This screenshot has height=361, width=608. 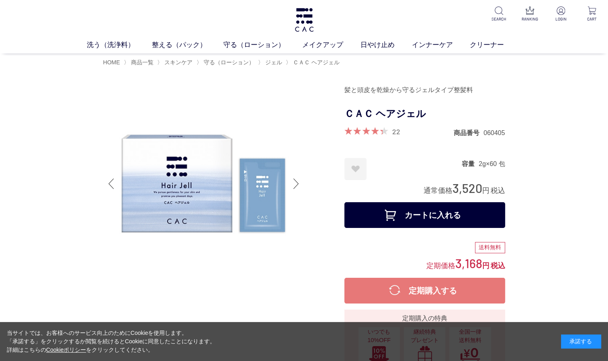 What do you see at coordinates (316, 62) in the screenshot?
I see `span: ＣＡＣ ヘアジェル` at bounding box center [316, 62].